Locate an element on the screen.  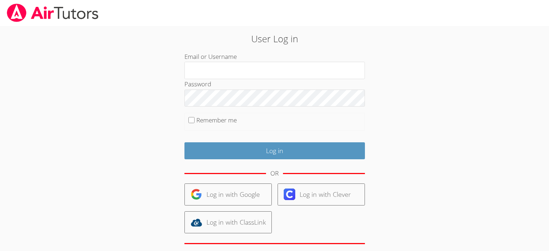
input: Log in is located at coordinates (275, 151).